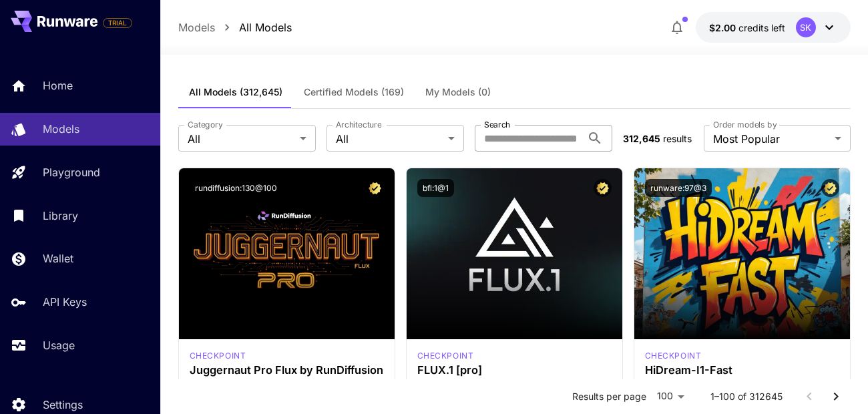  Describe the element at coordinates (747, 28) in the screenshot. I see `div: $2.00` at that location.